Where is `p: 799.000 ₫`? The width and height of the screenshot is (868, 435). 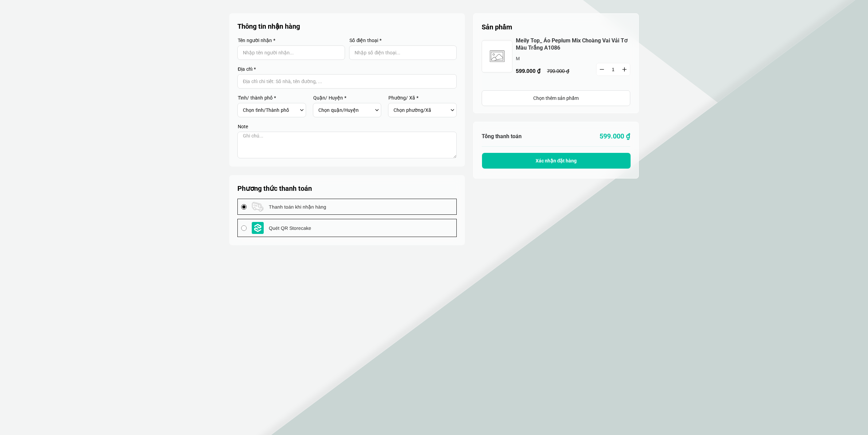 p: 799.000 ₫ is located at coordinates (560, 71).